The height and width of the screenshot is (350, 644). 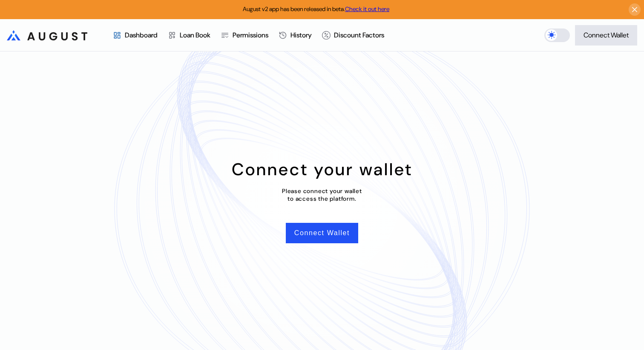 What do you see at coordinates (295, 35) in the screenshot?
I see `a: History` at bounding box center [295, 35].